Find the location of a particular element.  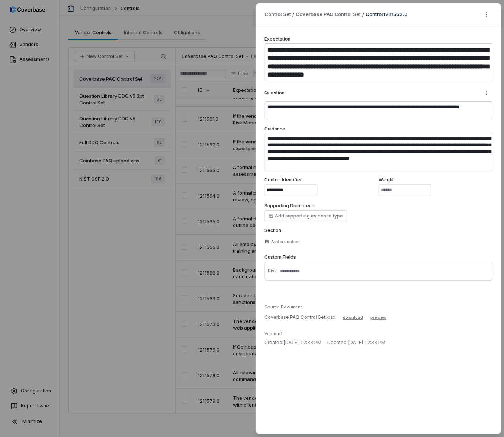

button: Question actions is located at coordinates (486, 93).